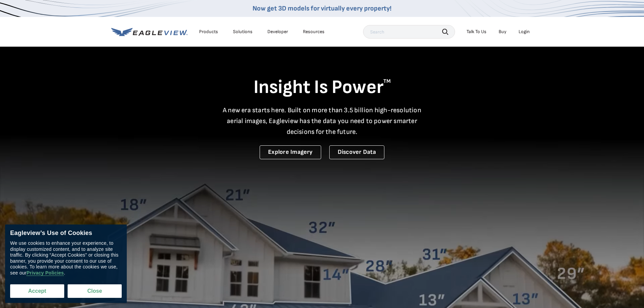 This screenshot has width=644, height=308. I want to click on a: Explore Imagery, so click(290, 152).